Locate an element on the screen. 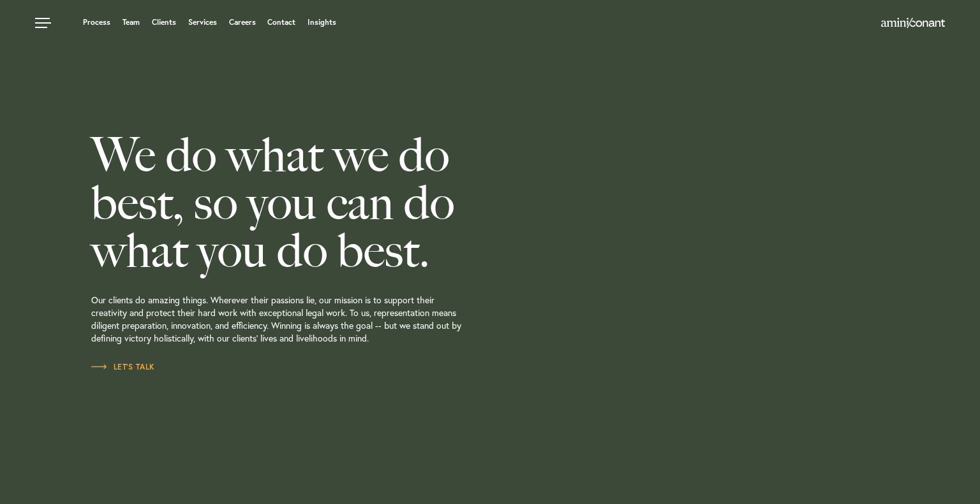 This screenshot has width=980, height=504. a: Insights is located at coordinates (321, 22).